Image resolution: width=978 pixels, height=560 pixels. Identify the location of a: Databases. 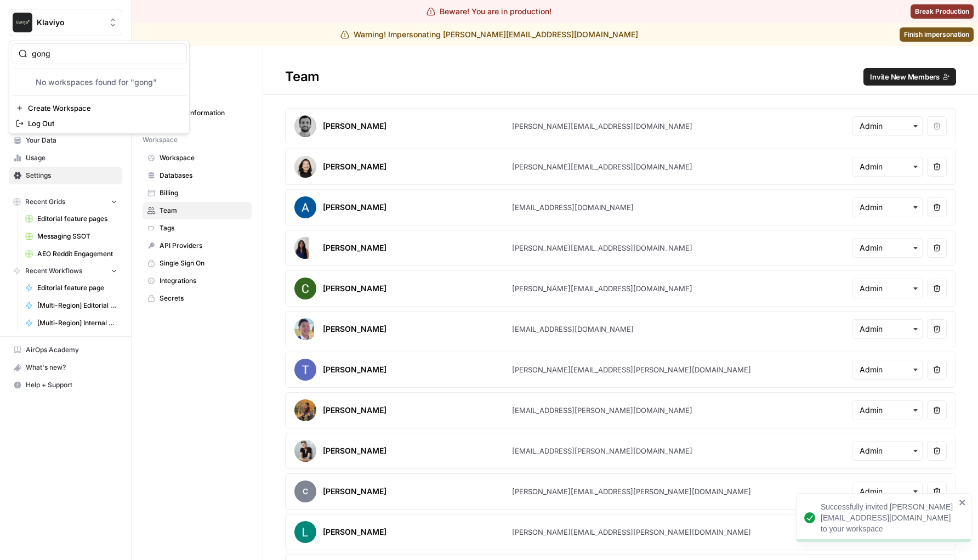
(197, 175).